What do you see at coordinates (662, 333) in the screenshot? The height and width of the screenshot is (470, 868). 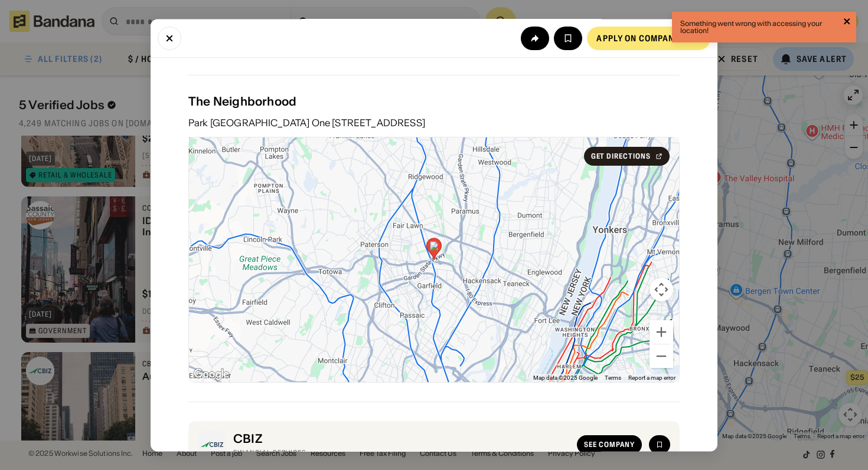 I see `button: Zoom in` at bounding box center [662, 333].